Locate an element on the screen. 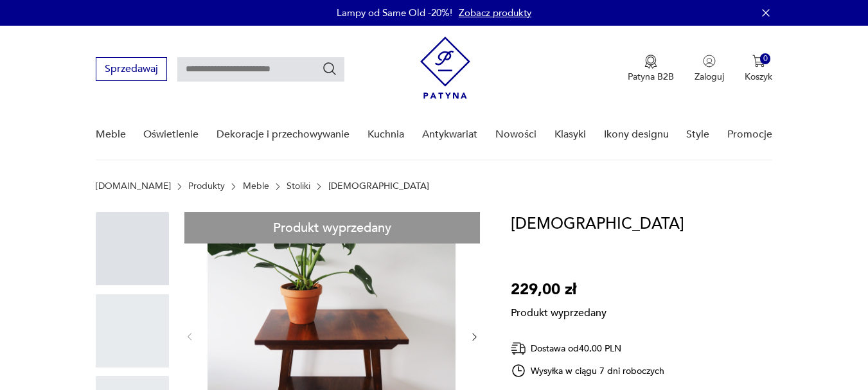 The height and width of the screenshot is (390, 868). p: 229,00 zł is located at coordinates (559, 290).